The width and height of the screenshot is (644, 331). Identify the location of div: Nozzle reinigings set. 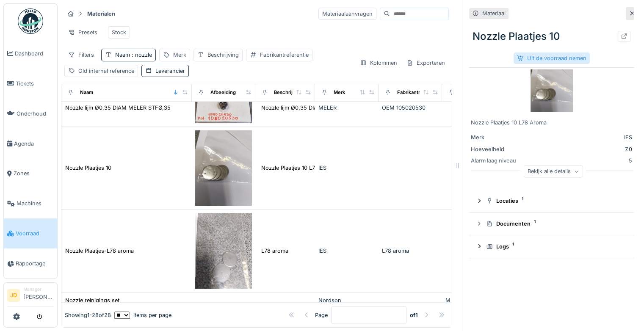
(92, 300).